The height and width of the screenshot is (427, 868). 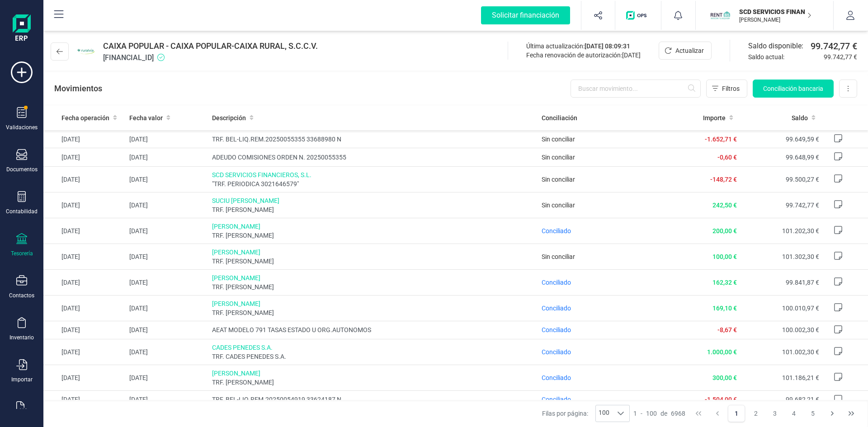 What do you see at coordinates (777, 46) in the screenshot?
I see `span: Saldo disponible:` at bounding box center [777, 46].